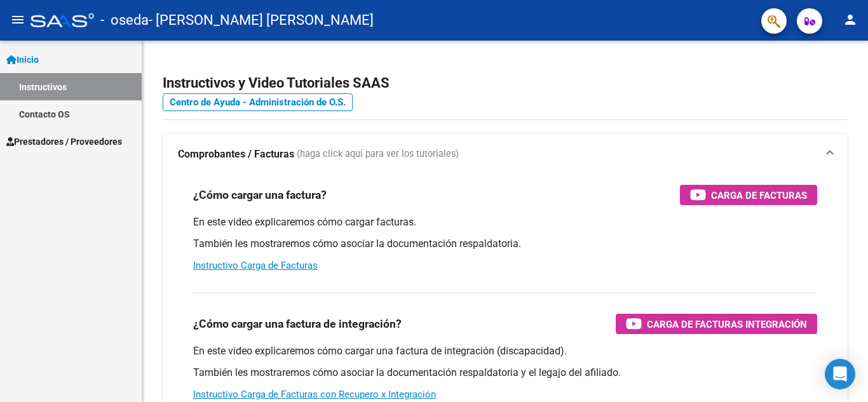  I want to click on div: Open Intercom Messenger, so click(840, 374).